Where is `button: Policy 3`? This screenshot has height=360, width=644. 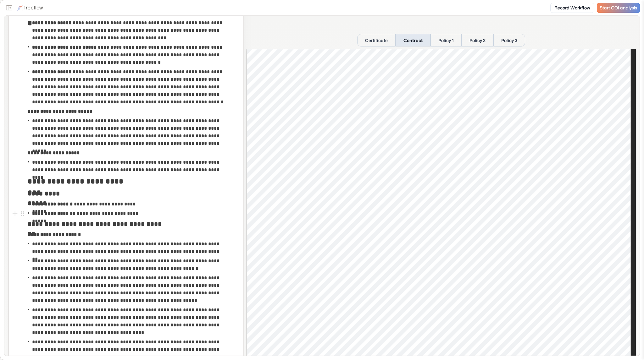 button: Policy 3 is located at coordinates (509, 40).